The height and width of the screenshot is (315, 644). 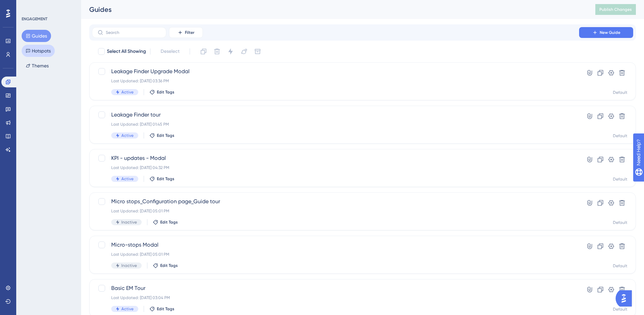 I want to click on span: Micro-stops Modal, so click(x=336, y=245).